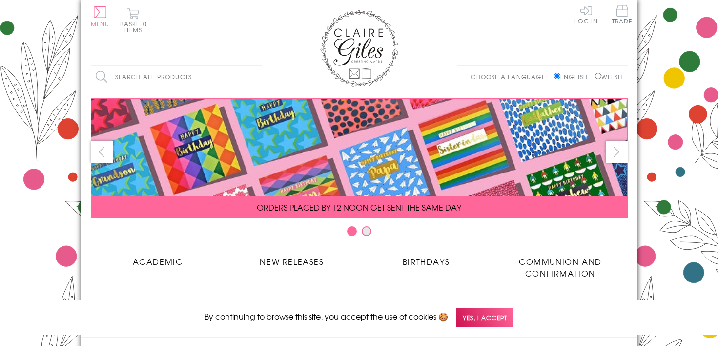 Image resolution: width=718 pixels, height=346 pixels. I want to click on a: Wedding Occasions, so click(561, 308).